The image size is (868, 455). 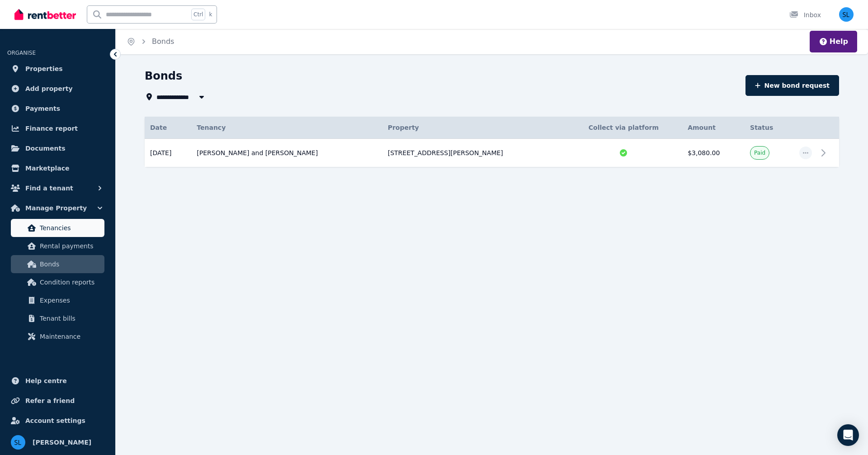 I want to click on a: Bonds, so click(x=57, y=264).